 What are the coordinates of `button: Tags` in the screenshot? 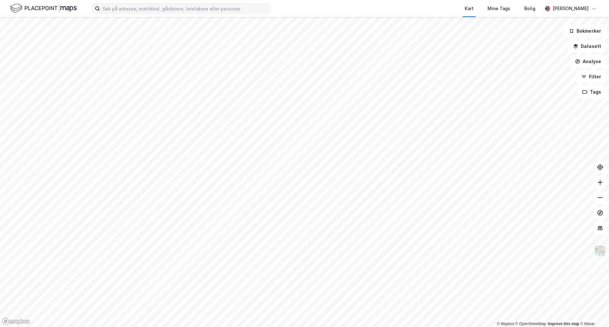 It's located at (591, 92).